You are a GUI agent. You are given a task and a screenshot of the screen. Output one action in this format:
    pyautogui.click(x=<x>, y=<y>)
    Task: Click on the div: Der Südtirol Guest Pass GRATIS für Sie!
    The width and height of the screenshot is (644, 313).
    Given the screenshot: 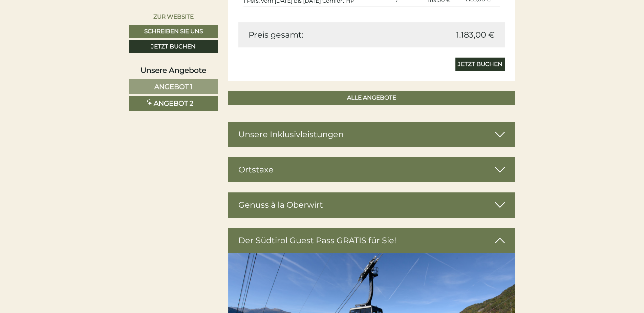 What is the action you would take?
    pyautogui.click(x=372, y=241)
    